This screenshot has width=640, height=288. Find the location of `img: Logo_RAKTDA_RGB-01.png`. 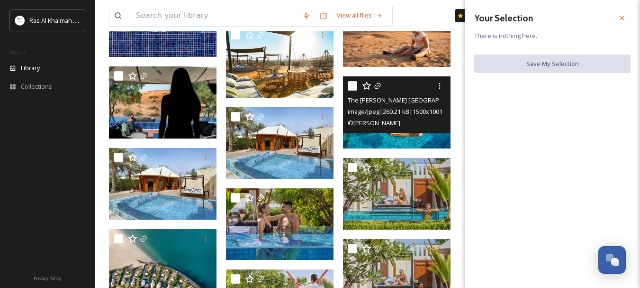

img: Logo_RAKTDA_RGB-01.png is located at coordinates (20, 20).